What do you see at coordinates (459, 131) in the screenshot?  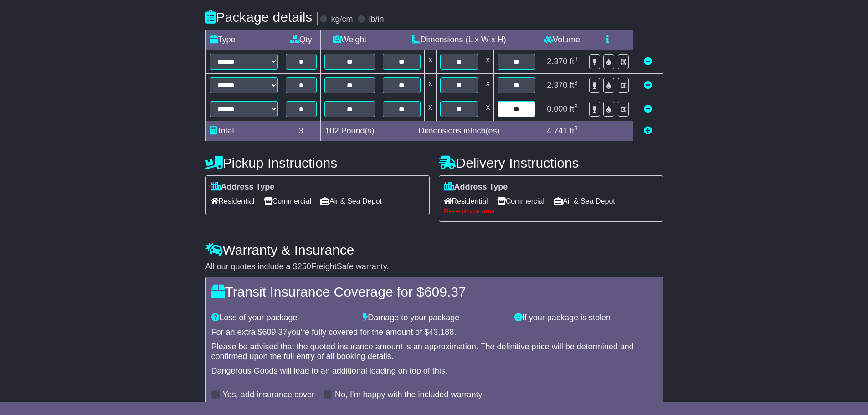 I see `td: Dimensions in Inch(es)` at bounding box center [459, 131].